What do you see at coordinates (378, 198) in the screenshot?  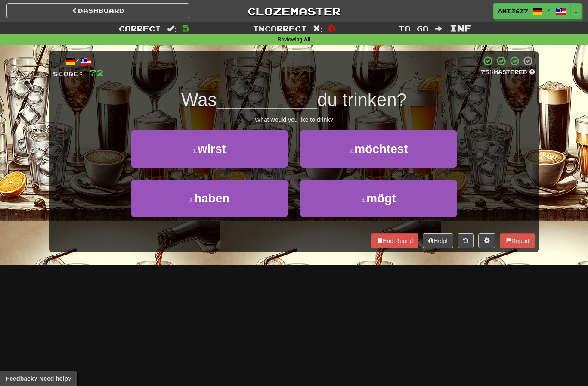 I see `button: 4.mögt` at bounding box center [378, 198].